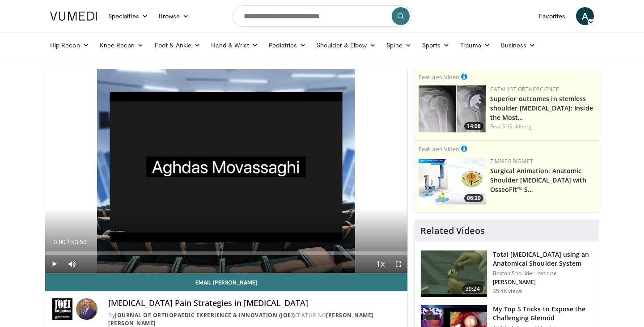 This screenshot has height=327, width=644. Describe the element at coordinates (543, 313) in the screenshot. I see `h3: My Top 5 Tricks to Expose the Challenging Glenoid` at that location.